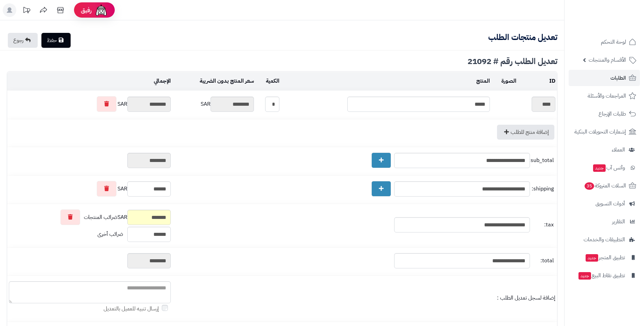 This screenshot has height=326, width=644. What do you see at coordinates (110, 234) in the screenshot?
I see `span: ضرائب أخرى` at bounding box center [110, 234].